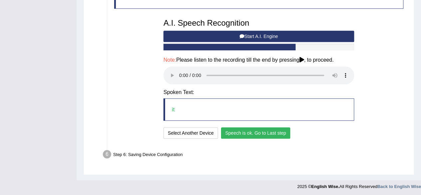 The image size is (421, 195). Describe the element at coordinates (359, 184) in the screenshot. I see `div: 2025 © All Rights Reserved` at that location.